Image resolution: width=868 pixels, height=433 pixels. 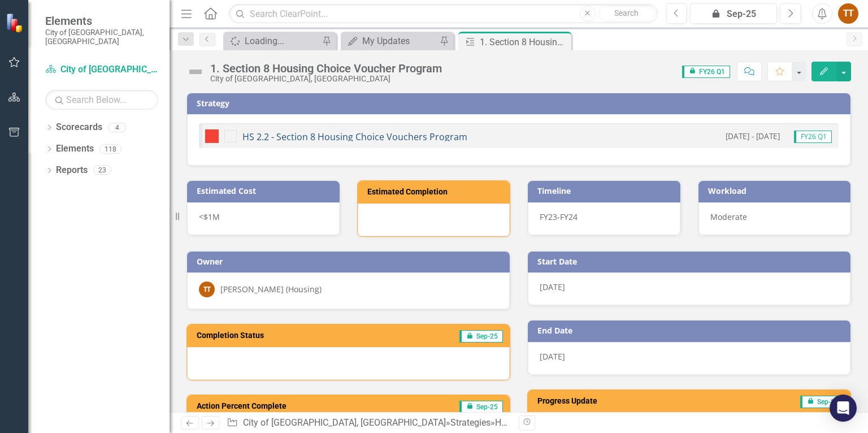 What do you see at coordinates (558, 216) in the screenshot?
I see `span: FY23-FY24` at bounding box center [558, 216].